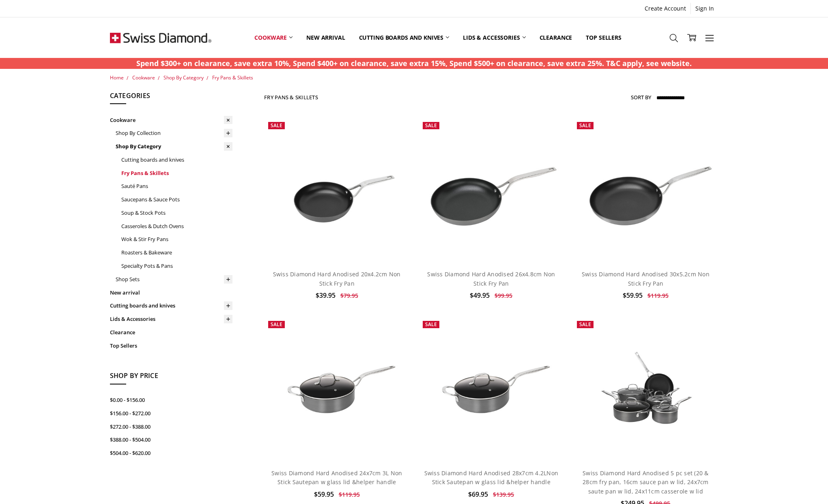 The width and height of the screenshot is (828, 504). What do you see at coordinates (177, 253) in the screenshot?
I see `a: Roasters & Bakeware` at bounding box center [177, 253].